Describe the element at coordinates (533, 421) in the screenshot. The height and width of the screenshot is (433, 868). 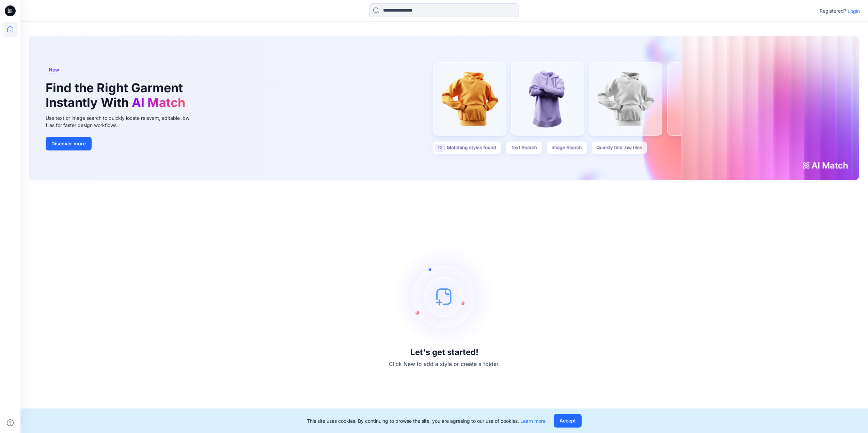
I see `a: Learn more` at that location.